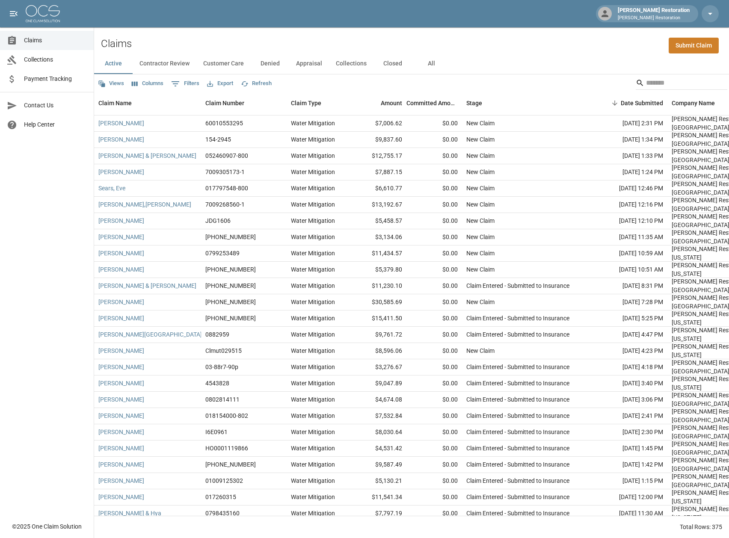 The image size is (729, 538). I want to click on div: $5,379.80, so click(379, 270).